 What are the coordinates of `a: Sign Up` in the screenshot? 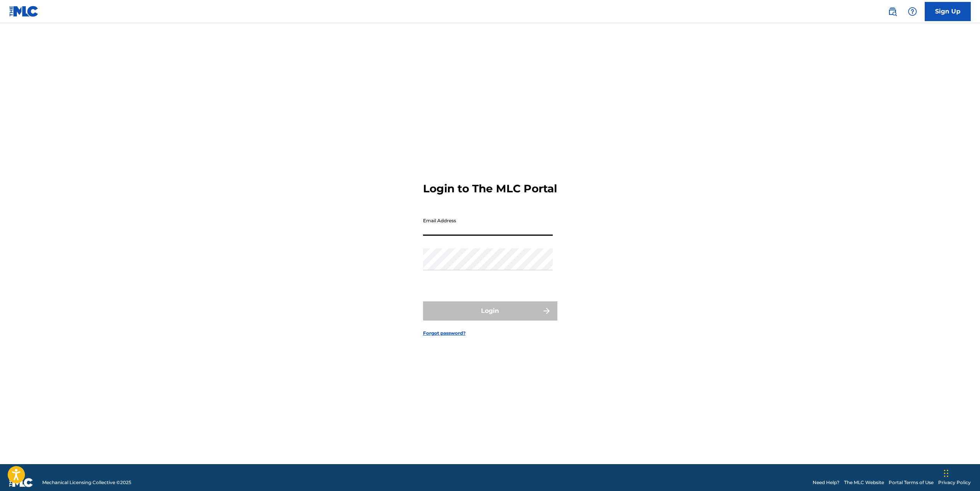 It's located at (948, 11).